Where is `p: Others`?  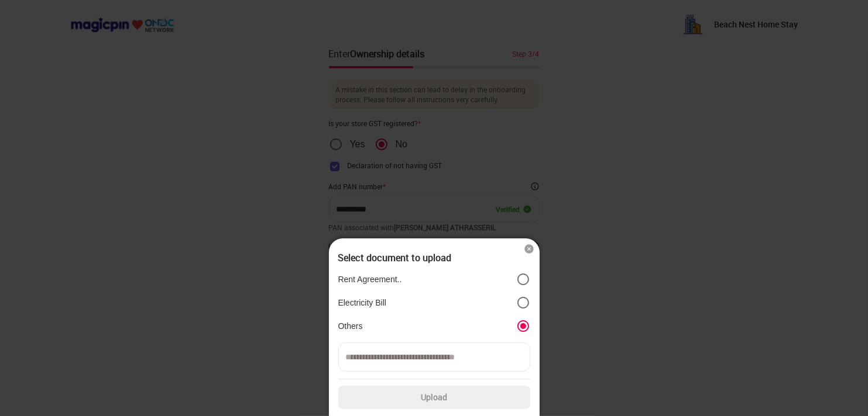 p: Others is located at coordinates (350, 326).